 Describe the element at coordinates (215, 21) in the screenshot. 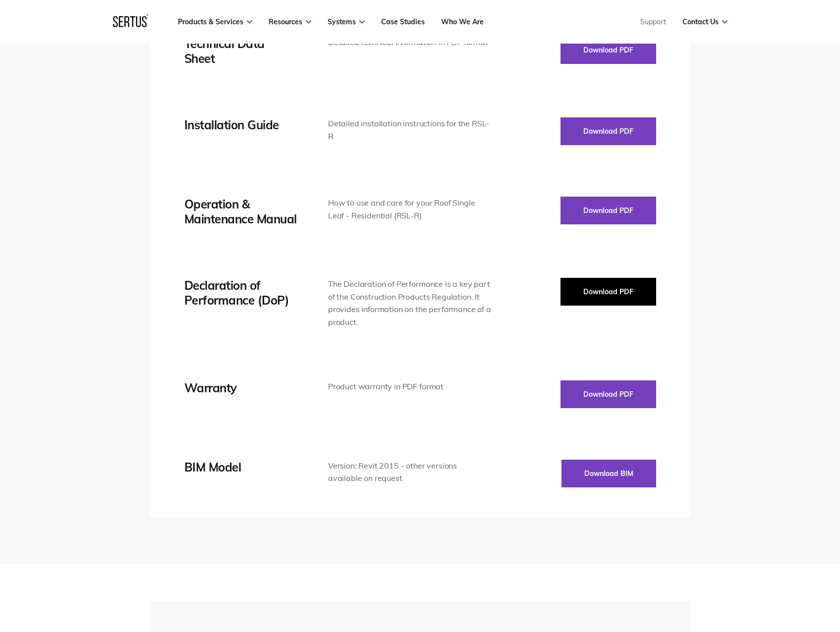

I see `a: Products & Services` at that location.